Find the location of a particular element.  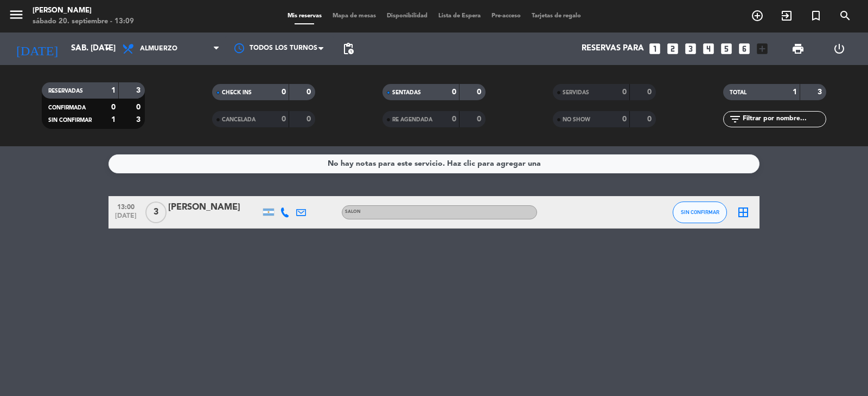

span: Lista de Espera is located at coordinates (460, 16).